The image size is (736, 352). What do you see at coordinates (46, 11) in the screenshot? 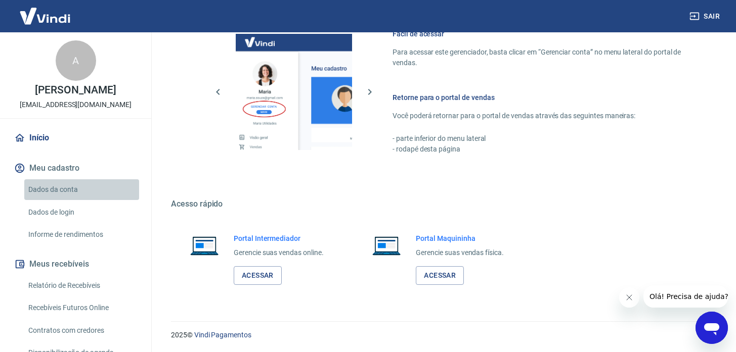
I see `span: Olá! Precisa de ajuda?` at bounding box center [46, 11].